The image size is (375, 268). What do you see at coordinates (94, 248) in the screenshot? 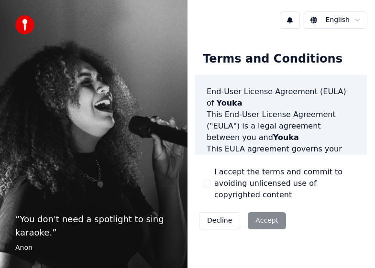
I see `footer: Anon` at bounding box center [94, 248].